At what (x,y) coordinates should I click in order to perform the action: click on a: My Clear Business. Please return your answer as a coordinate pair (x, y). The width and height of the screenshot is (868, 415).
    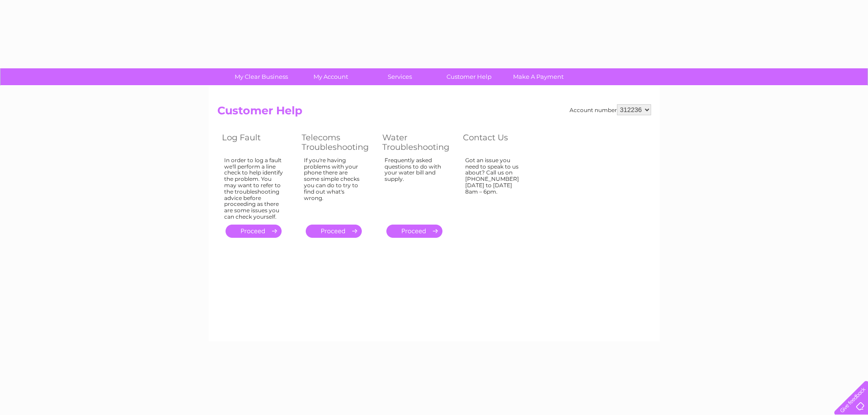
    Looking at the image, I should click on (261, 77).